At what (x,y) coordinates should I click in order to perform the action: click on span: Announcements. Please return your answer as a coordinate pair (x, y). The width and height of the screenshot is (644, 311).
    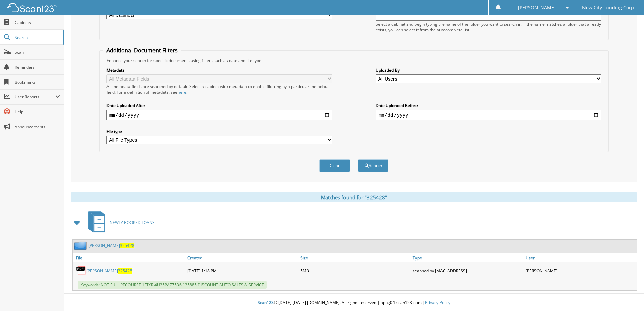
    Looking at the image, I should click on (37, 126).